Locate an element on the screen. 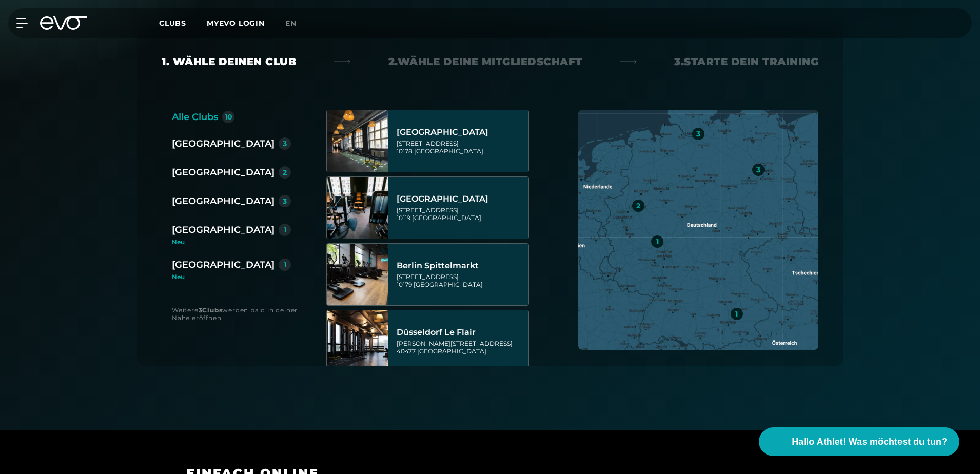 The width and height of the screenshot is (980, 474). div: 3. Starte dein Training is located at coordinates (746, 62).